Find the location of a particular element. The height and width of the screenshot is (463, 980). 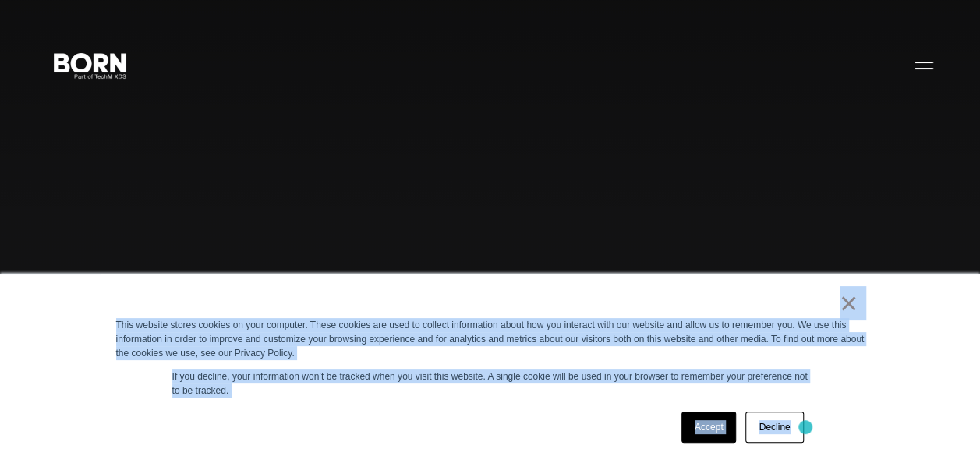

a: Decline is located at coordinates (774, 428).